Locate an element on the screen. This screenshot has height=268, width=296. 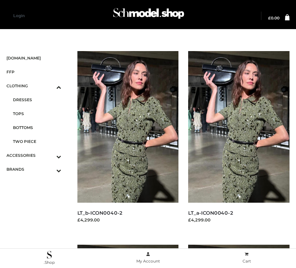
span: ACCESSORIES is located at coordinates (34, 155).